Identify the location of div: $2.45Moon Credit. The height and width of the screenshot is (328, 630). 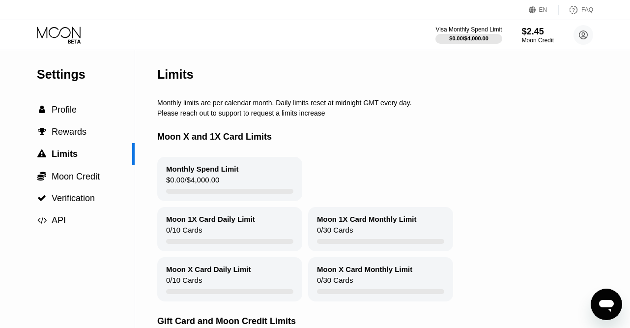
(537, 35).